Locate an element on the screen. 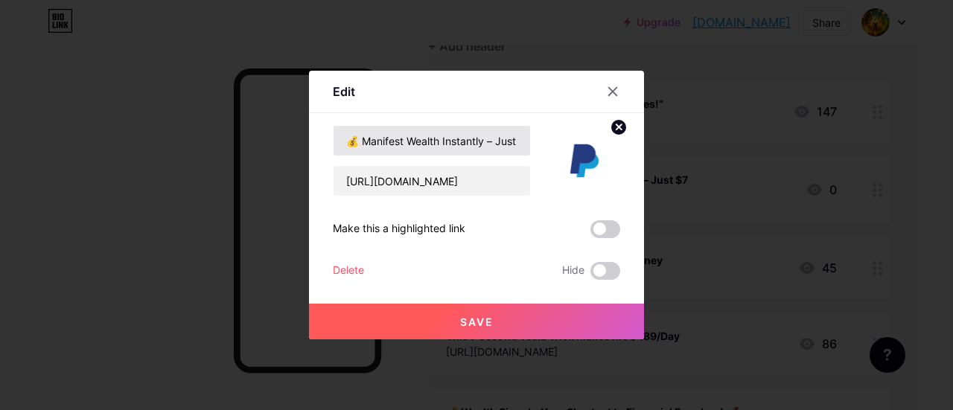  img: link_thumbnail is located at coordinates (584, 161).